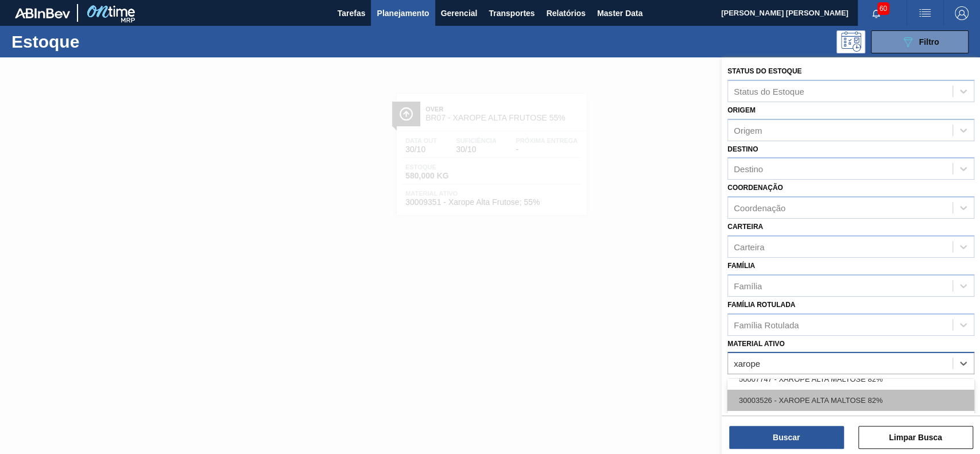  What do you see at coordinates (748, 130) in the screenshot?
I see `div: Origem` at bounding box center [748, 130].